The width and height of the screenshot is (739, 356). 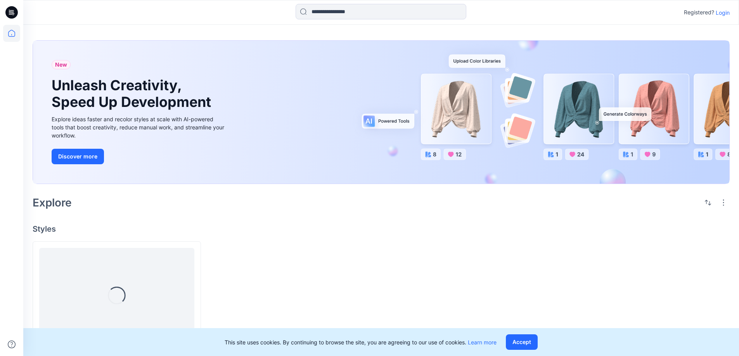 What do you see at coordinates (482, 342) in the screenshot?
I see `a: Learn more` at bounding box center [482, 342].